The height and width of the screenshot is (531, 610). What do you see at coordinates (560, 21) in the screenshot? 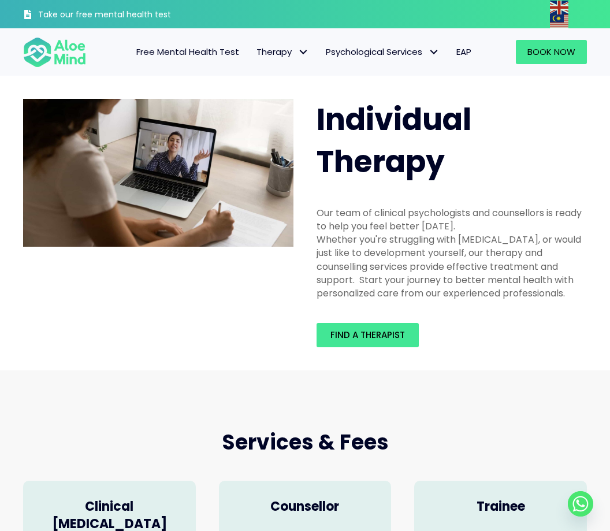
I see `a: Malay` at bounding box center [560, 21].